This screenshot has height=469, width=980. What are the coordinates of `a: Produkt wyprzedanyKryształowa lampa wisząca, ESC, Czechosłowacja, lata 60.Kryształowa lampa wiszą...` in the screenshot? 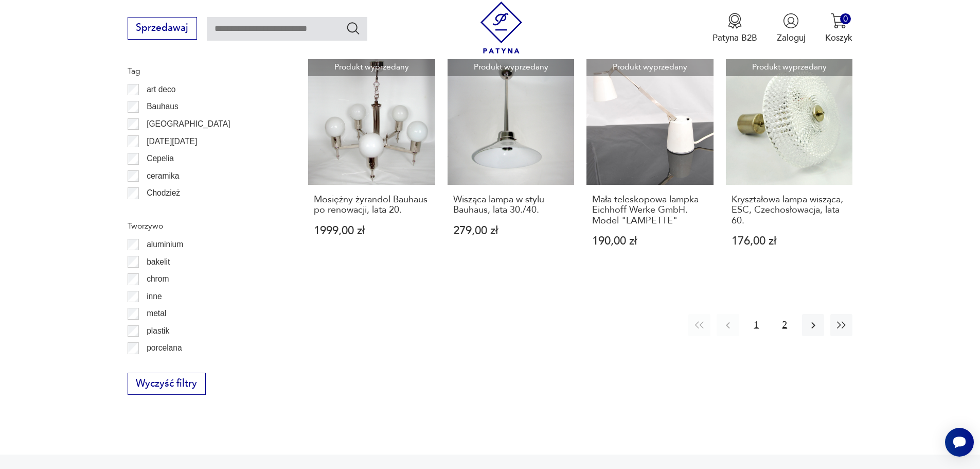 It's located at (789, 164).